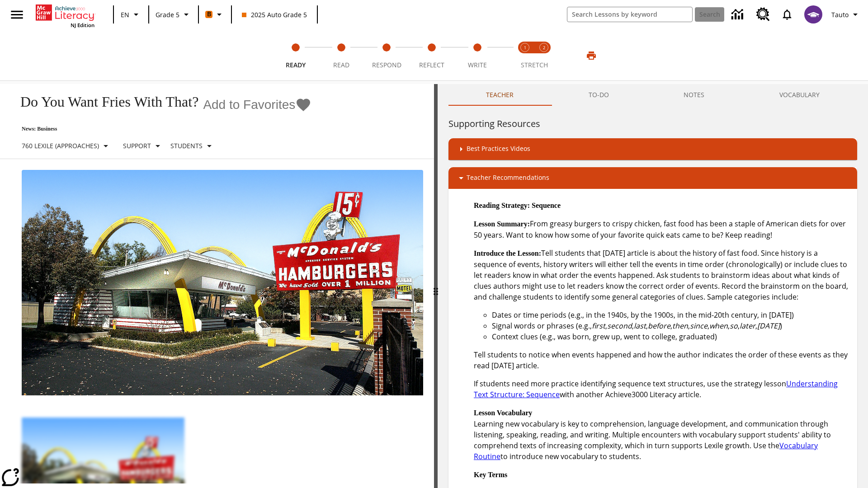  What do you see at coordinates (813, 14) in the screenshot?
I see `button: Select a new avatar` at bounding box center [813, 14].